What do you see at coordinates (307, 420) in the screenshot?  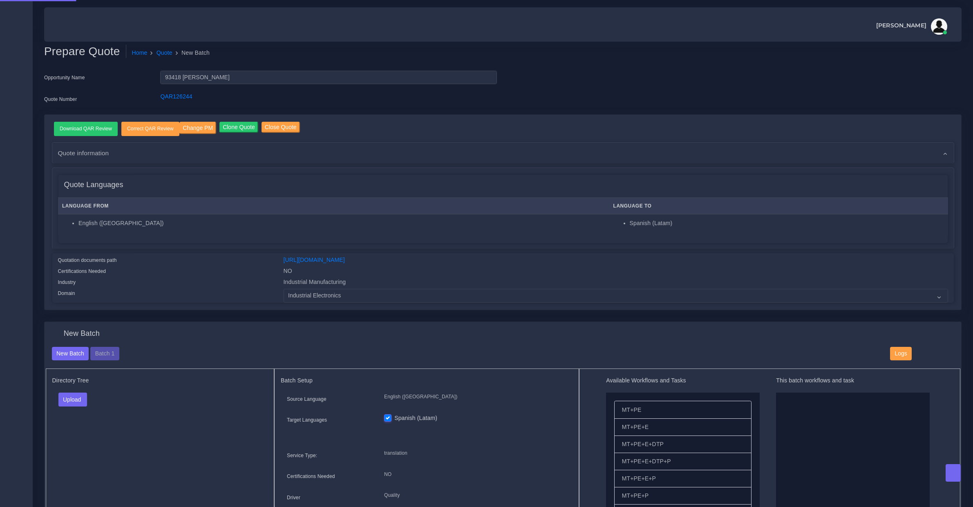 I see `label: Target Languages` at bounding box center [307, 420].